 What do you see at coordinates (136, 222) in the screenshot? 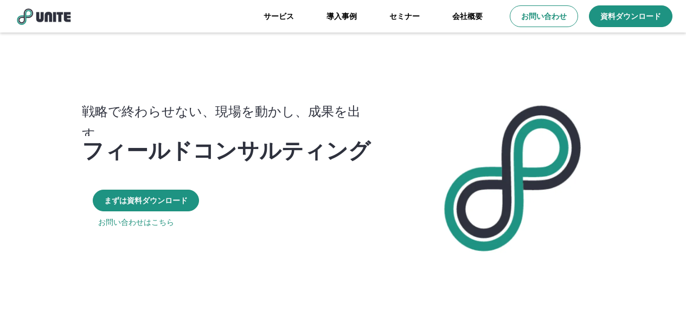
I see `a: お問い合わせはこちら` at bounding box center [136, 222].